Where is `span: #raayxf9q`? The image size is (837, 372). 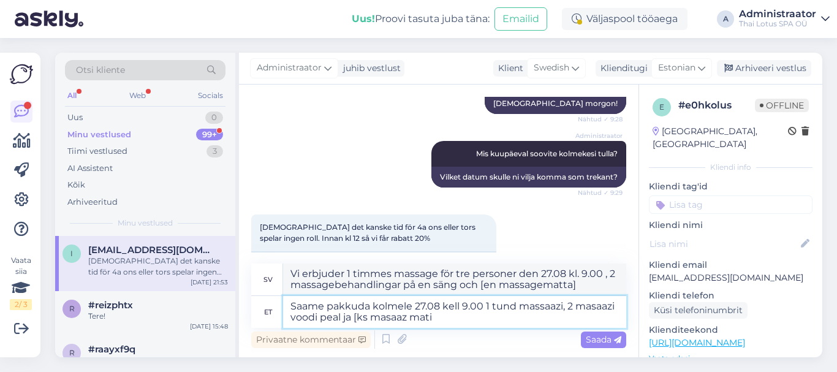
span: #raayxf9q is located at coordinates (112, 349).